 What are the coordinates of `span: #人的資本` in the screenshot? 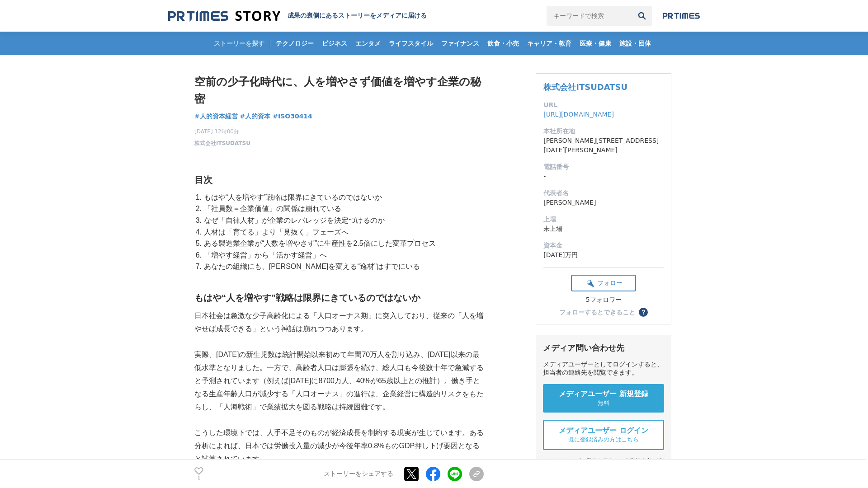 It's located at (255, 116).